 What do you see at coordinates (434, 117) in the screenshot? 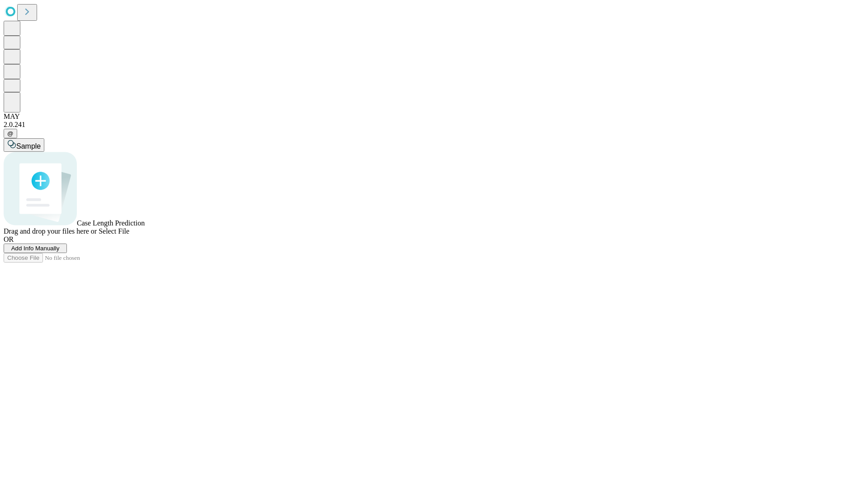
I see `div: MAY` at bounding box center [434, 117].